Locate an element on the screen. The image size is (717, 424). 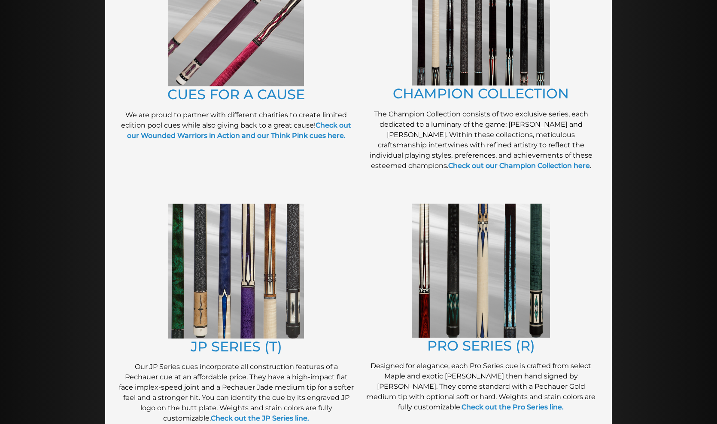
p: We are proud to partner with different charities to create limited edition pool cues while also g... is located at coordinates (236, 125).